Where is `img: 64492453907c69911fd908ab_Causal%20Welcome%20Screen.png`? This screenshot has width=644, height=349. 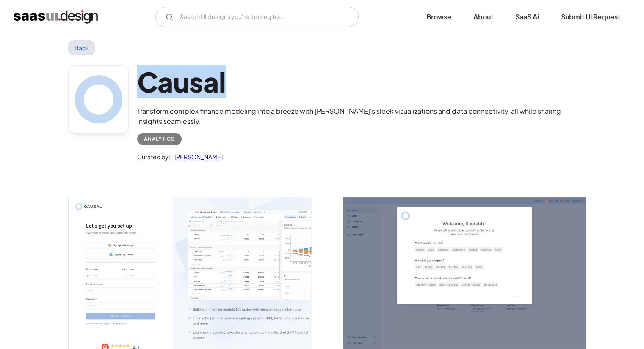
img: 64492453907c69911fd908ab_Causal%20Welcome%20Screen.png is located at coordinates (464, 273).